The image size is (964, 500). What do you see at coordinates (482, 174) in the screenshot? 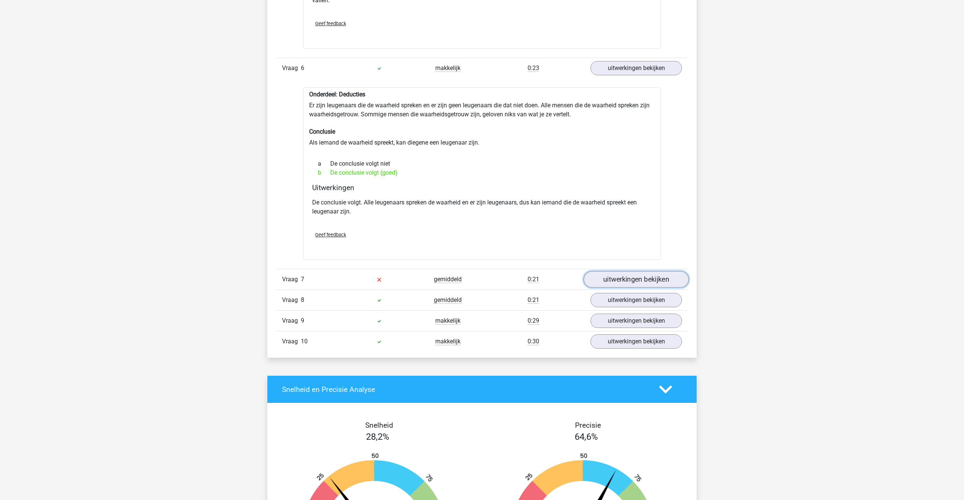
I see `div: Er zijn leugenaars die de waarheid spreken en er zijn geen leugenaars die dat niet doen. Alle men...` at bounding box center [482, 174].